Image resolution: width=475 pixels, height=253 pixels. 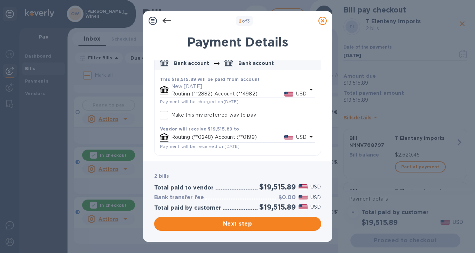 What do you see at coordinates (237, 105) in the screenshot?
I see `div: default-method` at bounding box center [237, 105].